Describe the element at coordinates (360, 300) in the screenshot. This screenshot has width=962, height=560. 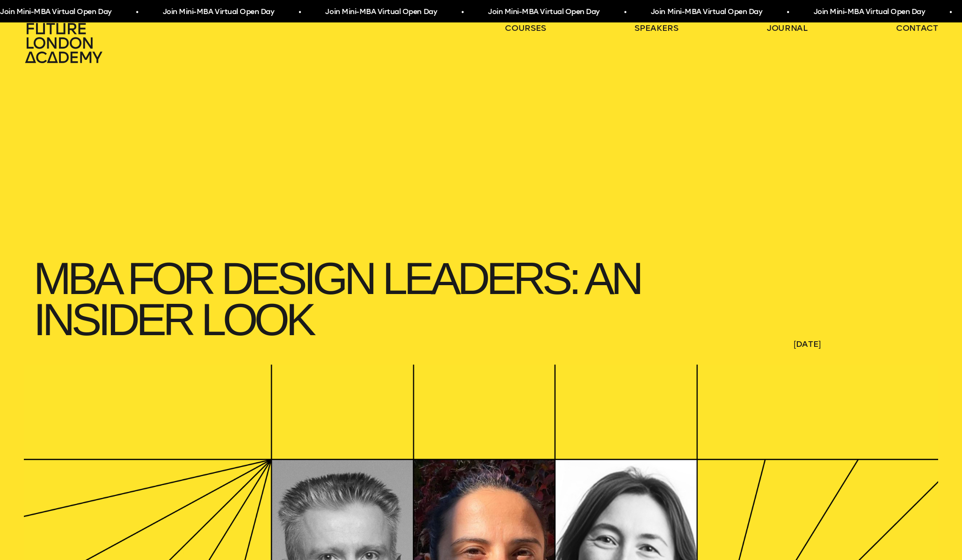
I see `h1: MBA for Design Leaders: an insider look` at that location.